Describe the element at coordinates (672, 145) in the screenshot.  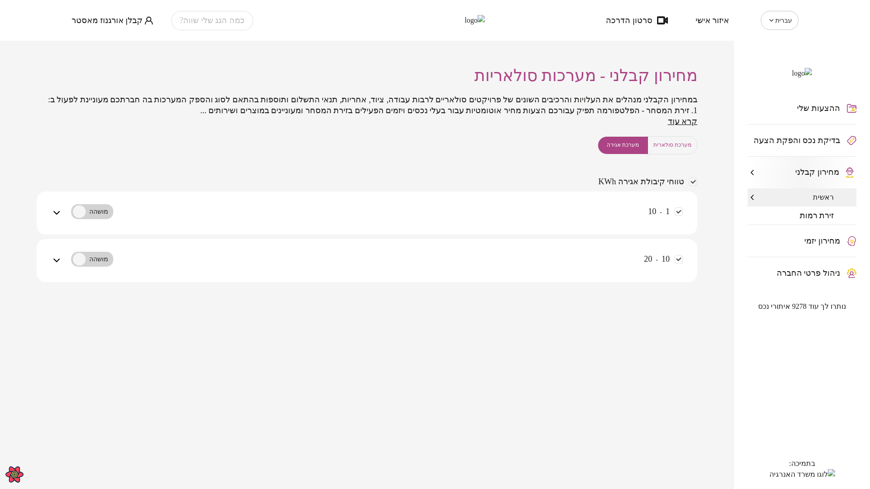
I see `span: מערכת סולארית` at that location.